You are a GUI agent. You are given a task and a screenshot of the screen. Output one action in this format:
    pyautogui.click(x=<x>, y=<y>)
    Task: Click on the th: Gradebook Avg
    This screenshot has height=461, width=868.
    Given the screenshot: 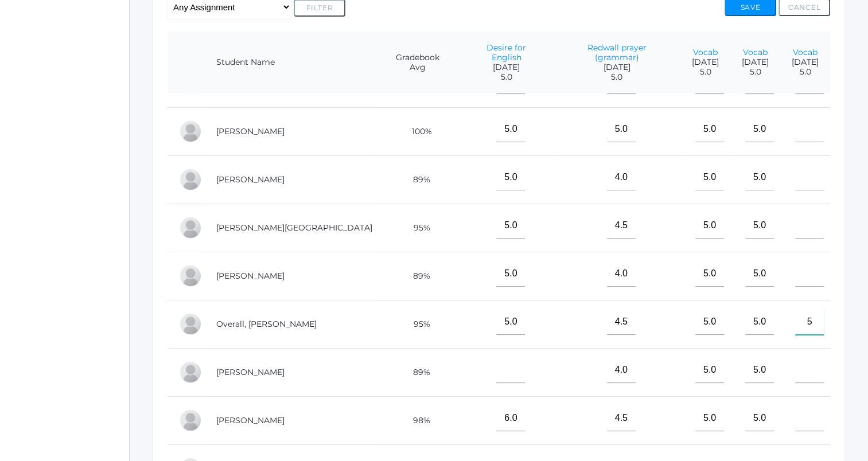 What is the action you would take?
    pyautogui.click(x=417, y=63)
    